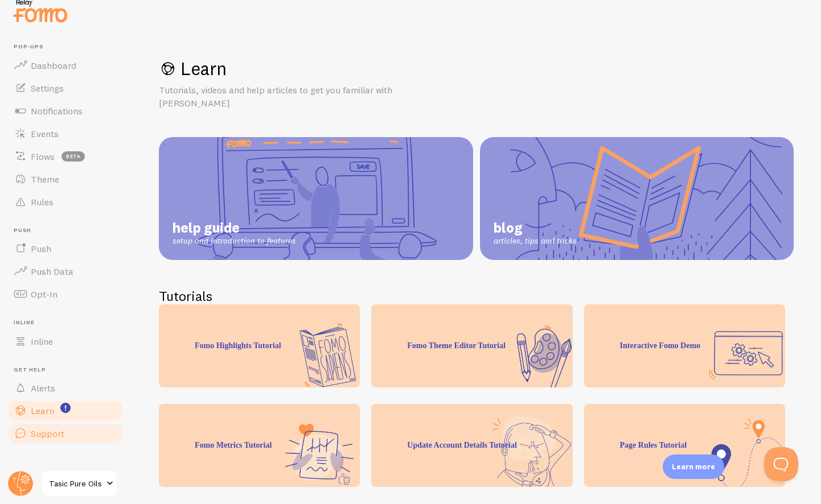  I want to click on span: Flows, so click(43, 156).